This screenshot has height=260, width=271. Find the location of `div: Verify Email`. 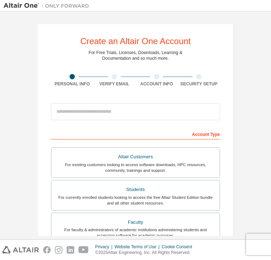

div: Verify Email is located at coordinates (114, 84).